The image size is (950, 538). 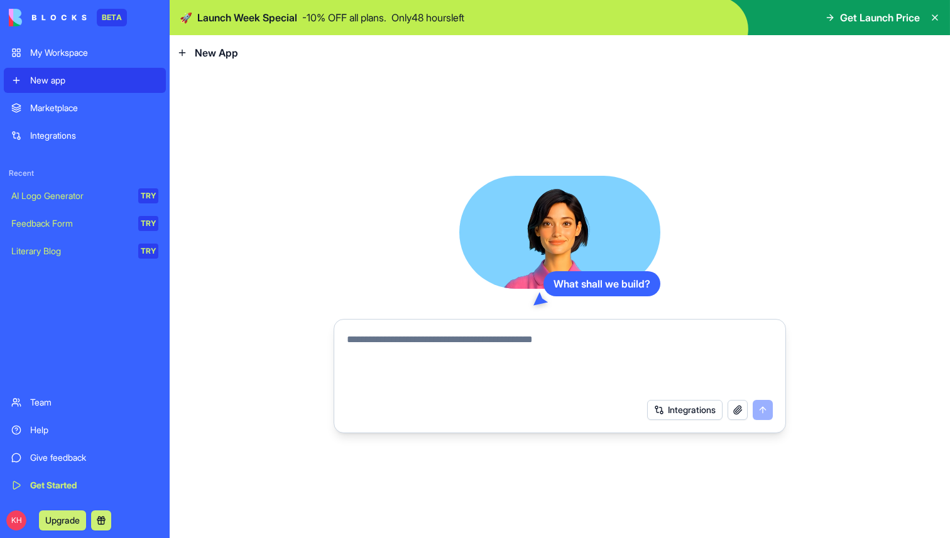 What do you see at coordinates (68, 18) in the screenshot?
I see `a: BETA` at bounding box center [68, 18].